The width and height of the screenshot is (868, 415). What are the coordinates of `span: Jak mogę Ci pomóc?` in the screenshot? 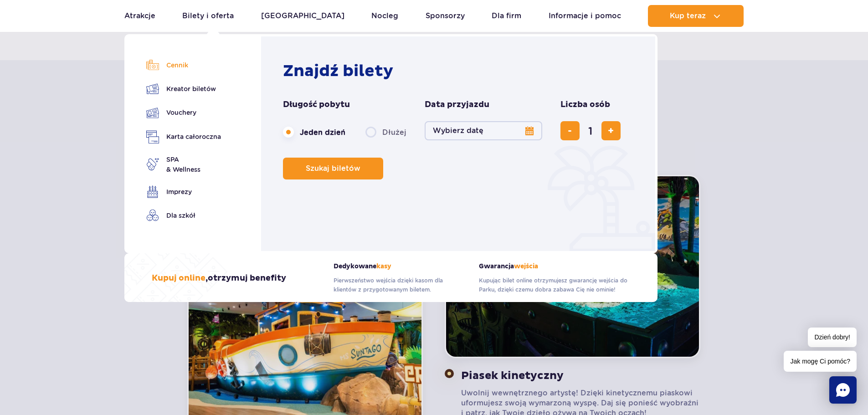 It's located at (820, 361).